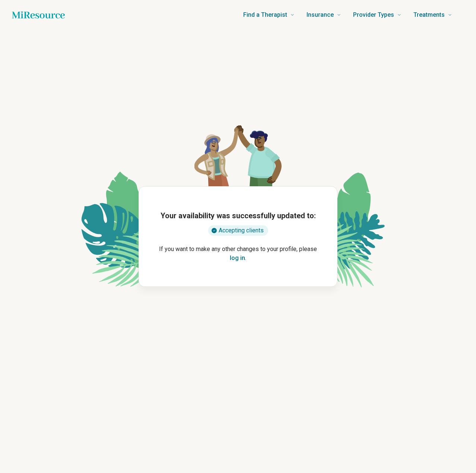  What do you see at coordinates (238, 254) in the screenshot?
I see `p: If you want to make any other changes to your profile, please .` at bounding box center [238, 254].